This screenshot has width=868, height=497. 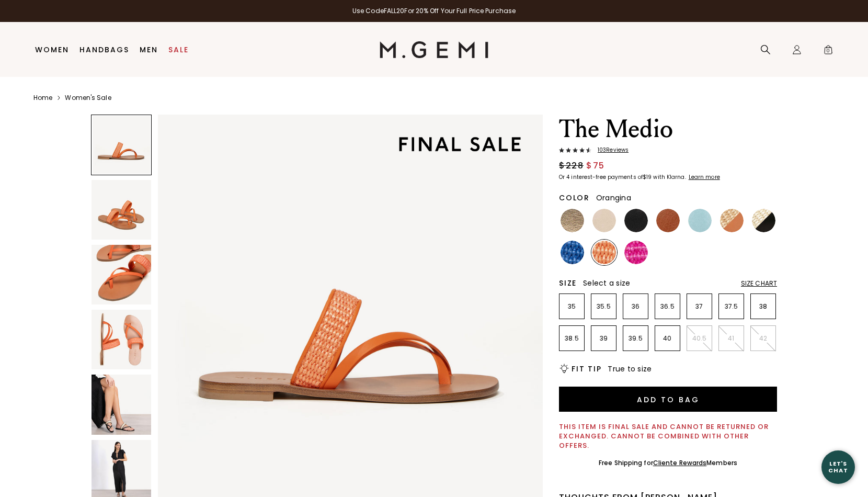 What do you see at coordinates (668, 307) in the screenshot?
I see `p: 36.5` at bounding box center [668, 307].